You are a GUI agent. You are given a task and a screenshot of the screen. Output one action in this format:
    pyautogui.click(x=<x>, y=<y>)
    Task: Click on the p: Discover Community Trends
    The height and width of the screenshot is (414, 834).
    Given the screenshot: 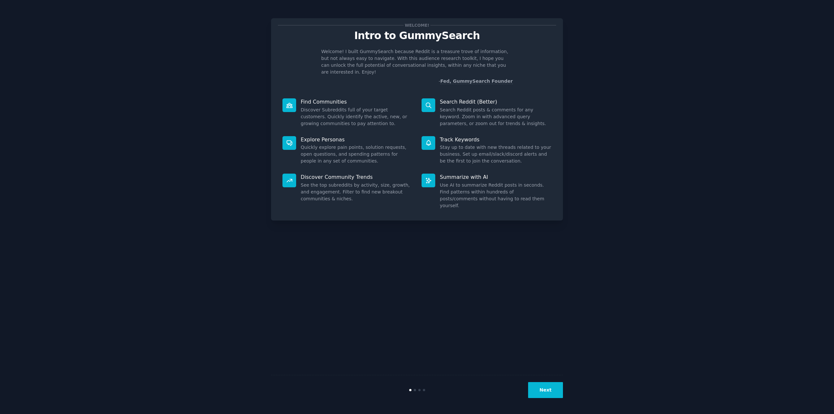 What is the action you would take?
    pyautogui.click(x=357, y=177)
    